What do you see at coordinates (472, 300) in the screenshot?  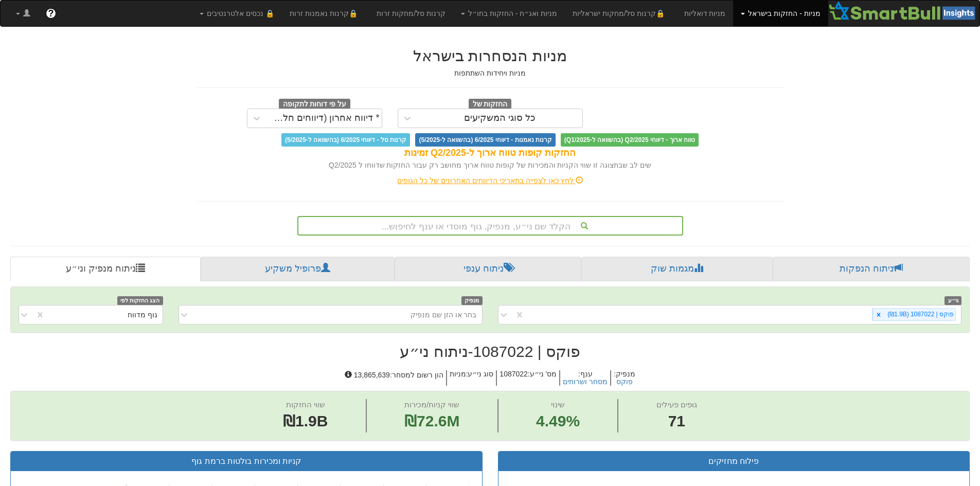 I see `span: מנפיק` at bounding box center [472, 300].